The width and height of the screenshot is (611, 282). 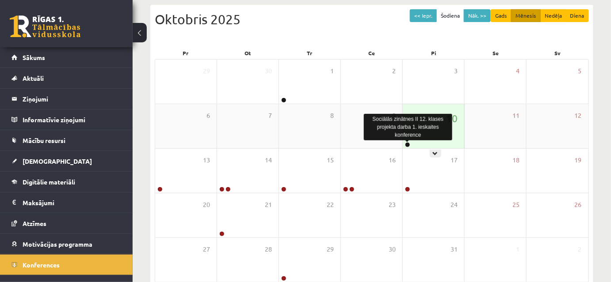 I want to click on div: Se, so click(x=495, y=53).